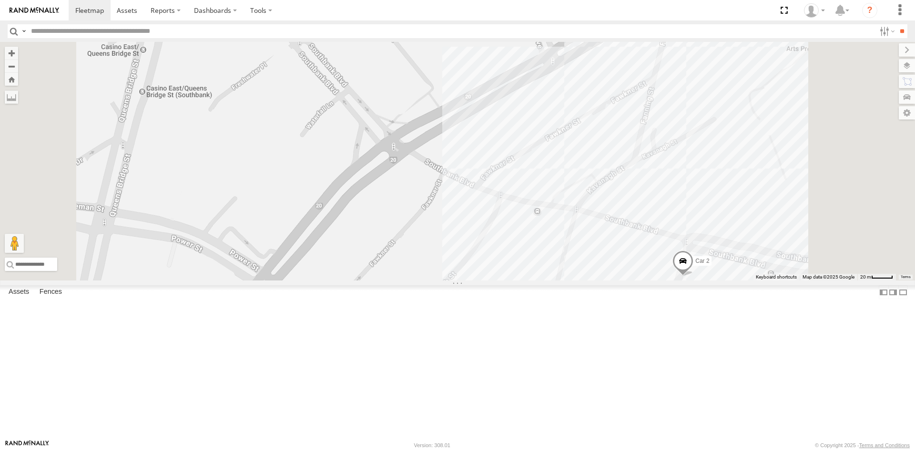  What do you see at coordinates (702, 261) in the screenshot?
I see `span: Car 2` at bounding box center [702, 261].